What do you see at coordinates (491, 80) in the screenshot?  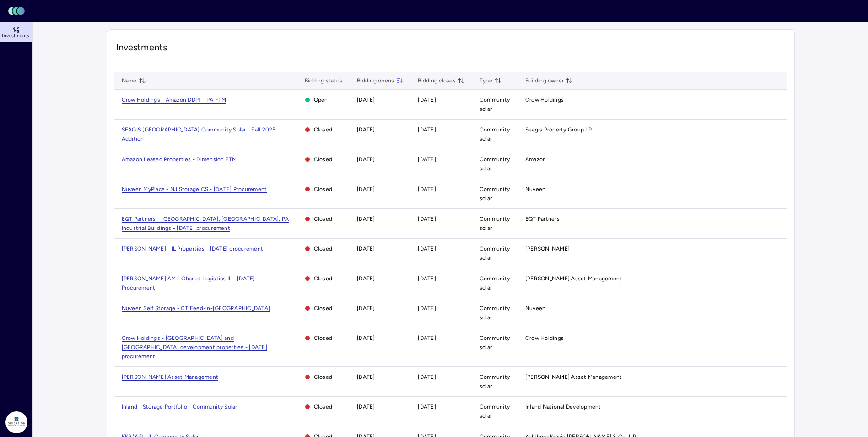 I see `span: Type` at bounding box center [491, 80].